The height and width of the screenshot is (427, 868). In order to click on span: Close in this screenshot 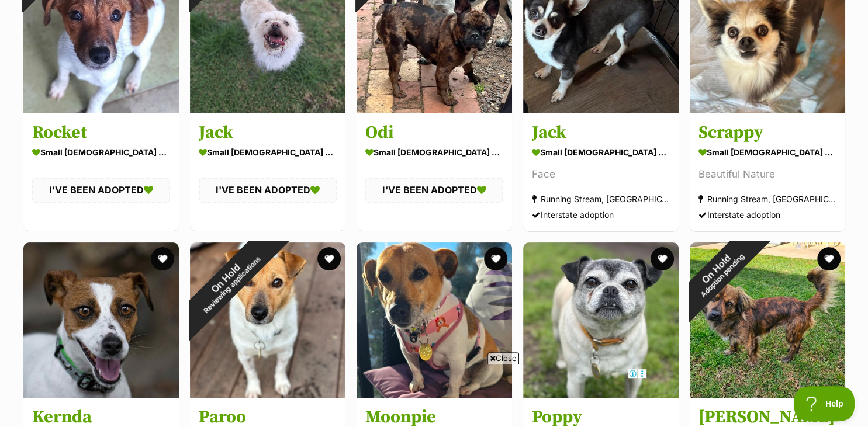, I will do `click(503, 358)`.